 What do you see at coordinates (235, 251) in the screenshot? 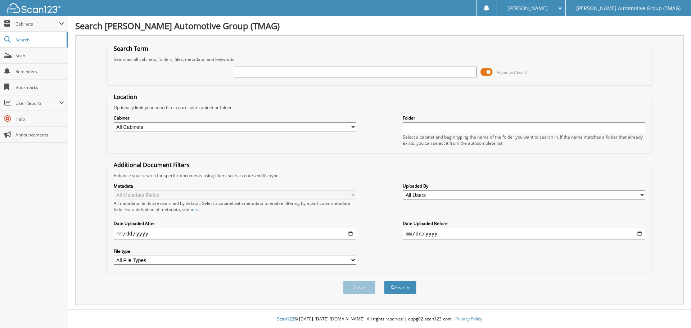
I see `label: File type` at bounding box center [235, 251].